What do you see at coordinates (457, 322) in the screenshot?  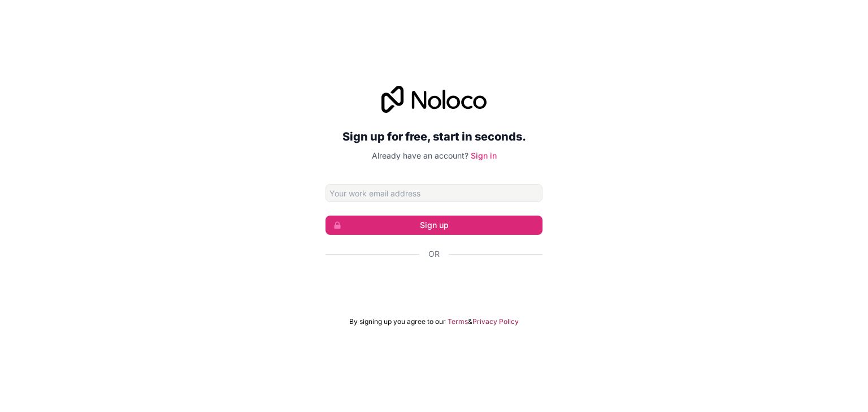 I see `a: Terms` at bounding box center [457, 322].